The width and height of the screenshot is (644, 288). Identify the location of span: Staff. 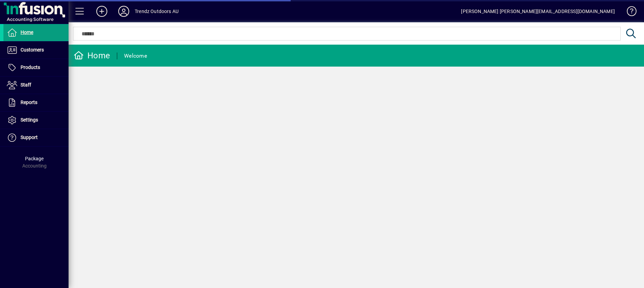
(25, 85).